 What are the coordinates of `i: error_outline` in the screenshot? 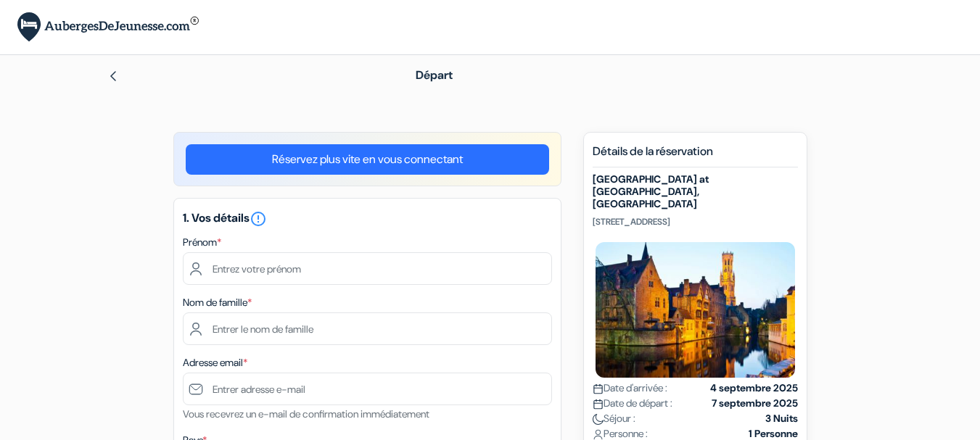 It's located at (258, 219).